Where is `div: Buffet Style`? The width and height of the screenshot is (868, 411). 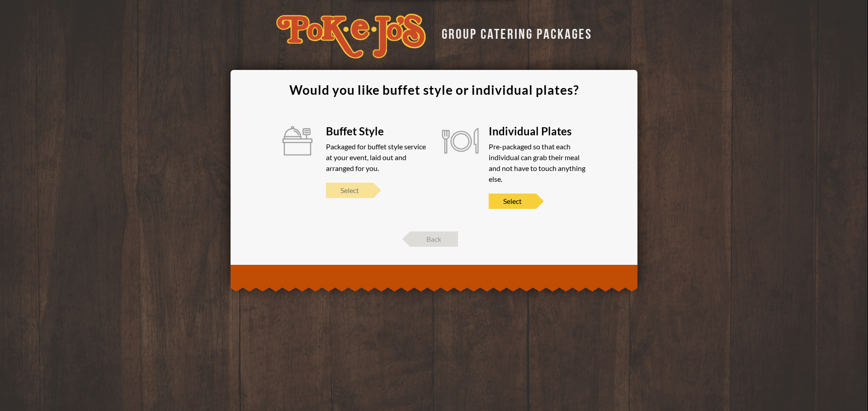 div: Buffet Style is located at coordinates (377, 132).